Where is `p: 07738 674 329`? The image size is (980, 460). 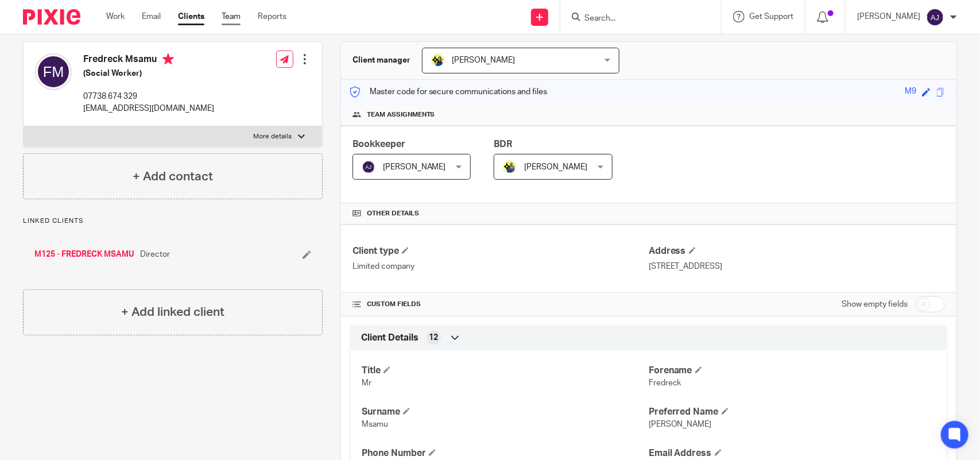
p: 07738 674 329 is located at coordinates (148, 97).